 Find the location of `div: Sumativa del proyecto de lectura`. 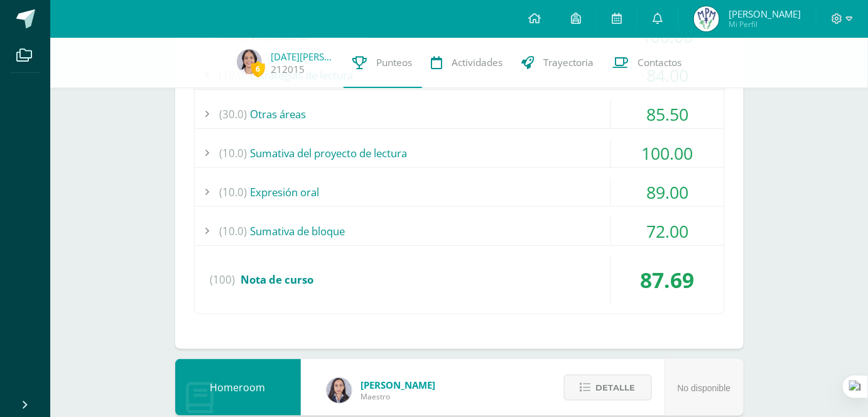

div: Sumativa del proyecto de lectura is located at coordinates (459, 153).